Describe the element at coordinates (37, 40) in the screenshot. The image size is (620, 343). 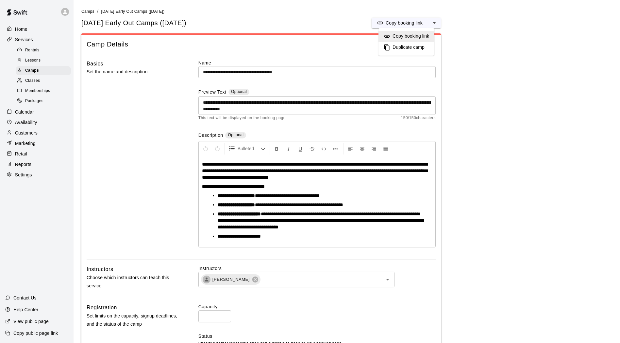
I see `div: Services` at that location.